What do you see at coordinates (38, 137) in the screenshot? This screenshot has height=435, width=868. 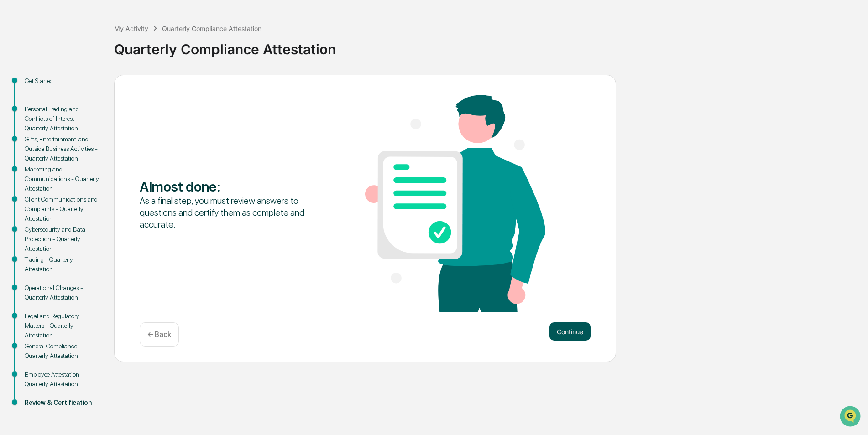 I see `span: Data Lookup` at bounding box center [38, 137].